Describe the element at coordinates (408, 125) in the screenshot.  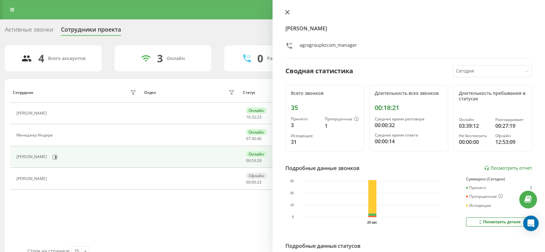
I see `div: 00:00:32` at that location.